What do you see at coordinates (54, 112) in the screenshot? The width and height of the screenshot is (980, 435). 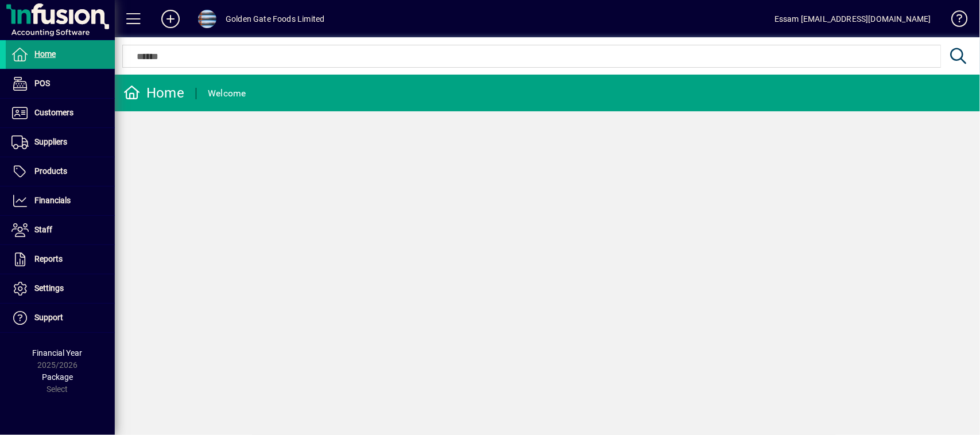 I see `span: Customers` at bounding box center [54, 112].